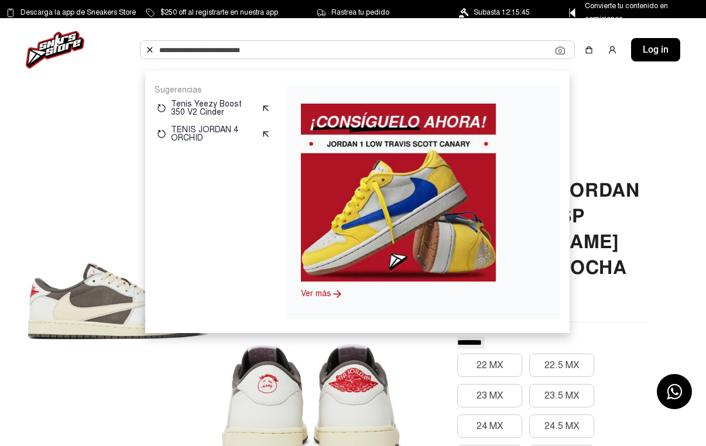 The height and width of the screenshot is (446, 706). I want to click on span: Descarga la app de Sneakers Store, so click(78, 12).